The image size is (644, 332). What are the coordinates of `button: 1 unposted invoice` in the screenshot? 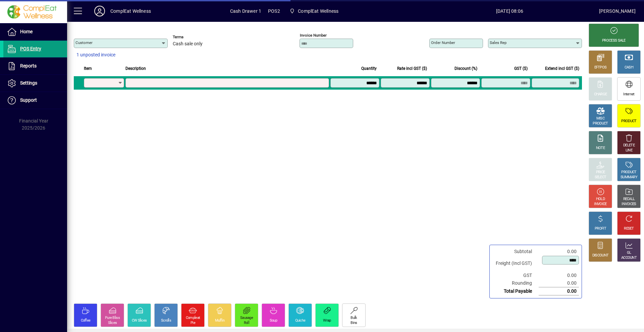 It's located at (96, 55).